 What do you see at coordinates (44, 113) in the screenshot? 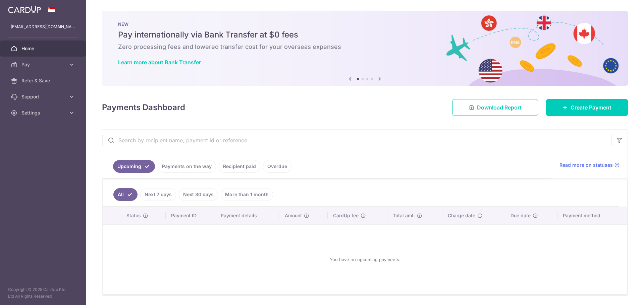
I see `span: Settings` at bounding box center [44, 113].